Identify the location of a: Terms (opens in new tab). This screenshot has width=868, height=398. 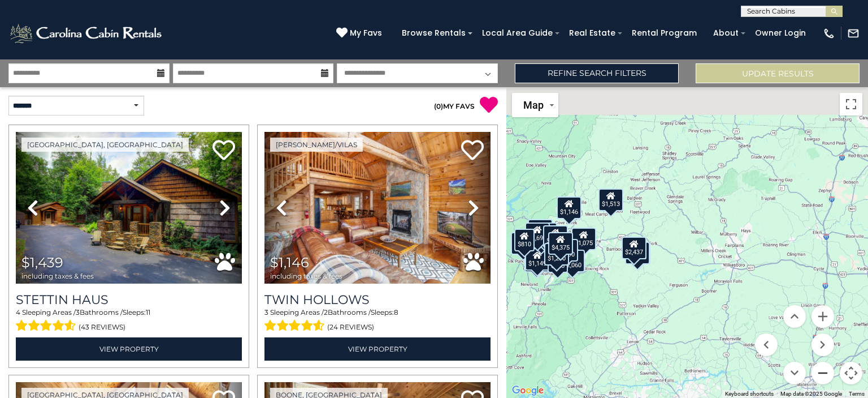
(857, 393).